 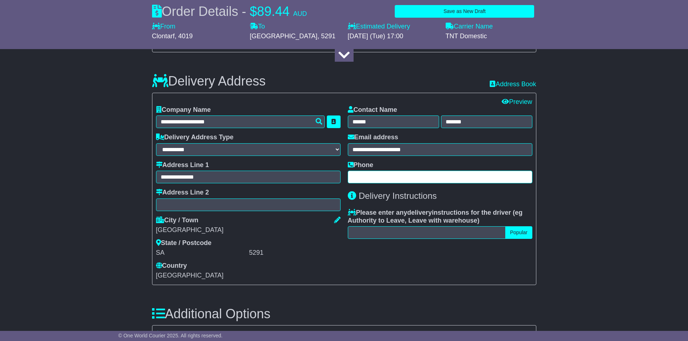 What do you see at coordinates (373, 138) in the screenshot?
I see `label: Email address` at bounding box center [373, 138].